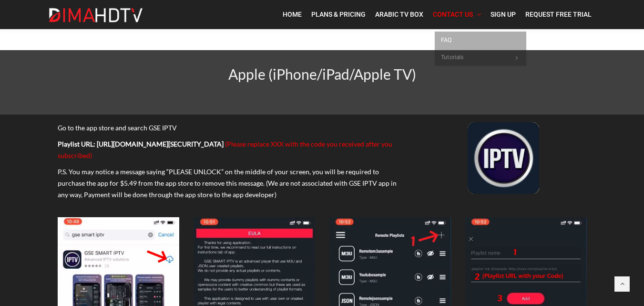 The width and height of the screenshot is (644, 306). I want to click on a: Arabic TV Box, so click(399, 14).